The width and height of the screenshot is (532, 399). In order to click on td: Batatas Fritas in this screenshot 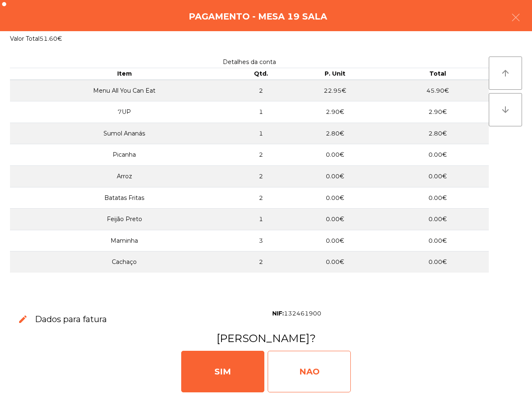, I will do `click(124, 198)`.